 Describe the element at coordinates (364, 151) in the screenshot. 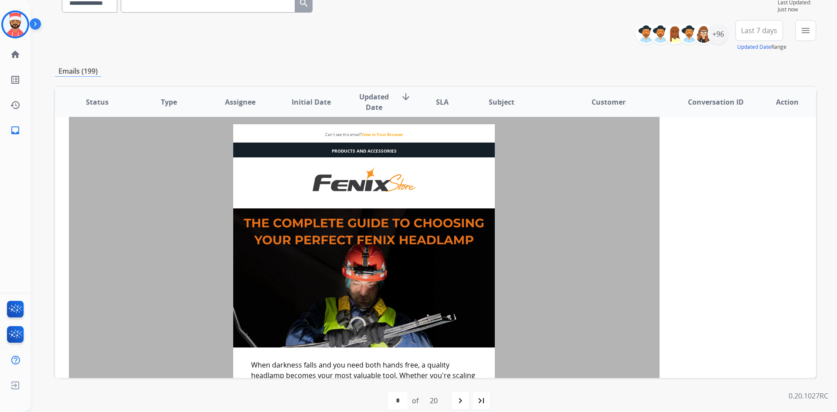

I see `strong: PRODUCTS AND ACCESSORIES` at that location.